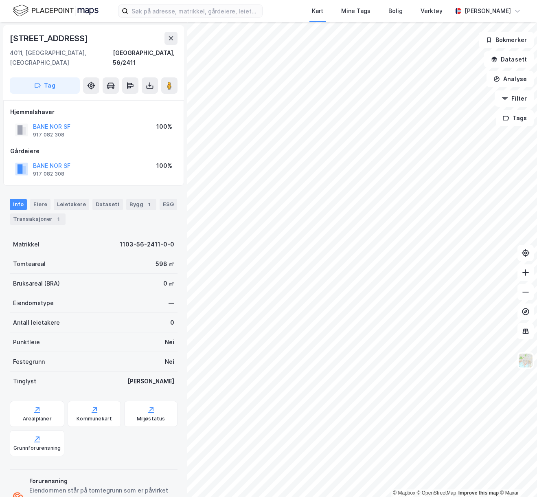 Image resolution: width=537 pixels, height=497 pixels. Describe the element at coordinates (404, 493) in the screenshot. I see `a: Mapbox` at that location.